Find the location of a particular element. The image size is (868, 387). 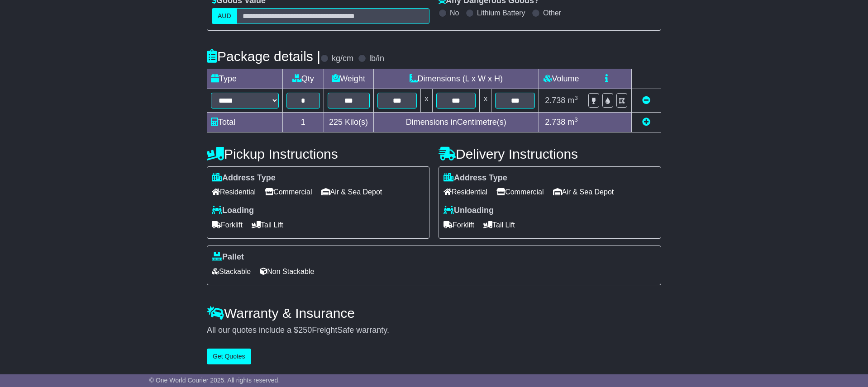

td: Volume is located at coordinates (561, 78).